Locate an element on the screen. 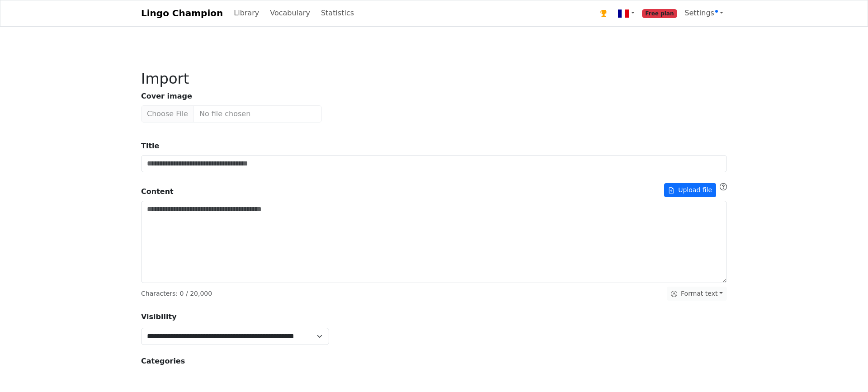 This screenshot has width=868, height=392. strong: Cover image is located at coordinates (166, 96).